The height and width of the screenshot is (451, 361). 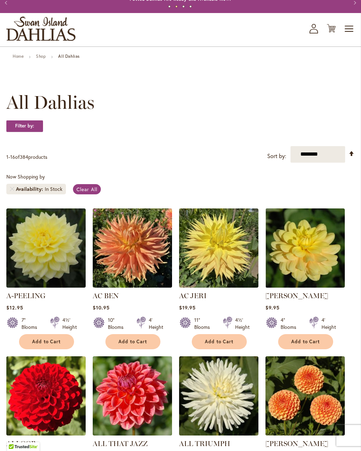 I want to click on label: Sort by:, so click(x=277, y=156).